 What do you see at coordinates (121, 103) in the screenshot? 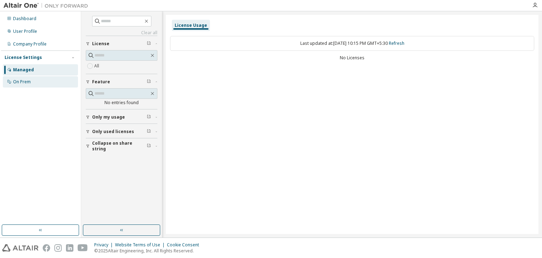
I see `div: No entries found` at bounding box center [121, 103].